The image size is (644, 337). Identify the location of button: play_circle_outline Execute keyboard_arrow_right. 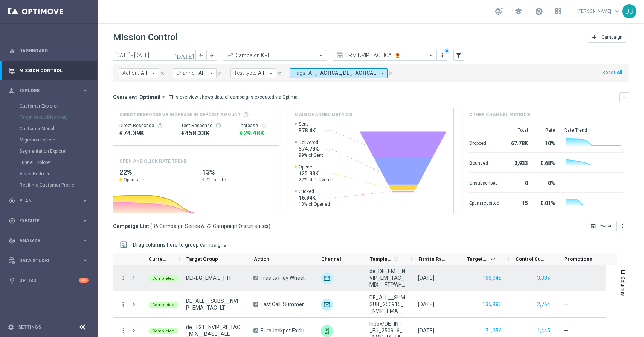
(48, 221).